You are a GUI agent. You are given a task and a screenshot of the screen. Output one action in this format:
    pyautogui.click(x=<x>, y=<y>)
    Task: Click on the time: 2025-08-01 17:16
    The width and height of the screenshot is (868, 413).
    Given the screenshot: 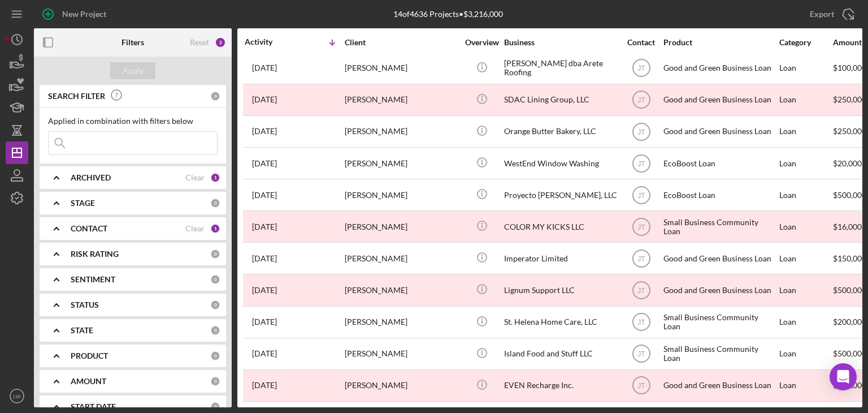 What is the action you would take?
    pyautogui.click(x=264, y=163)
    